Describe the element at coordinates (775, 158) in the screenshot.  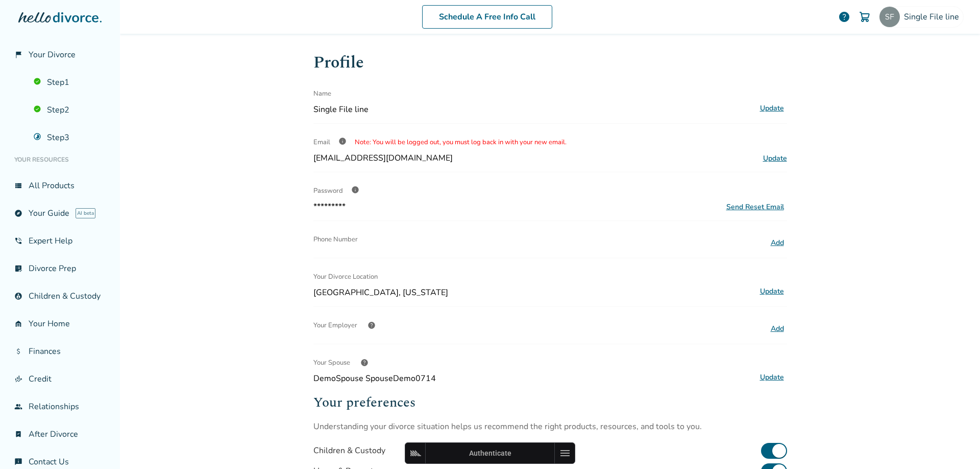
I see `span: Update` at that location.